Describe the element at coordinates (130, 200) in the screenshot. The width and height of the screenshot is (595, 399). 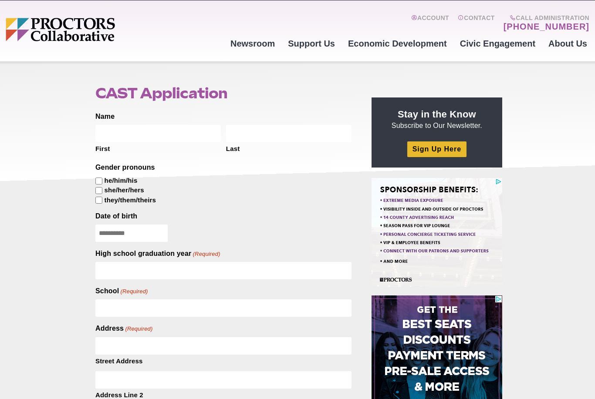
I see `label: they/them/theirs` at that location.